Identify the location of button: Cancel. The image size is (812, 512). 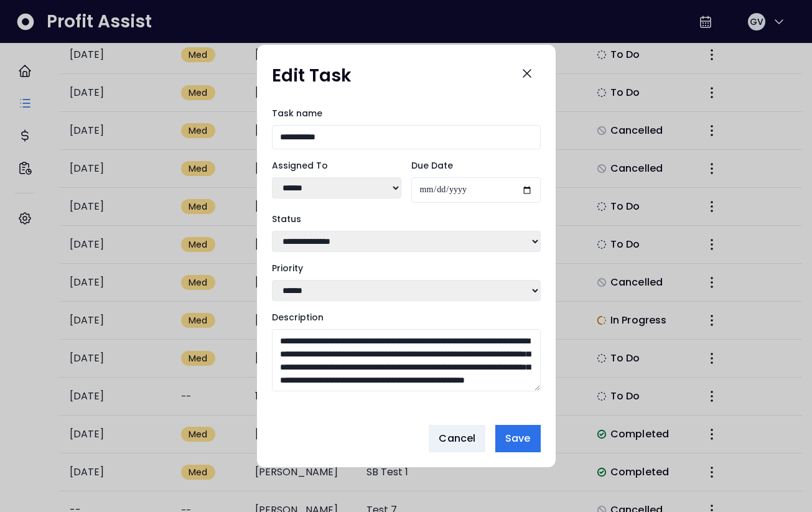
(457, 439).